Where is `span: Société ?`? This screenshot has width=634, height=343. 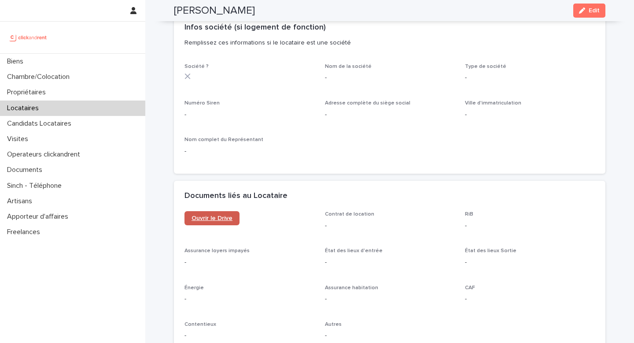 span: Société ? is located at coordinates (196, 66).